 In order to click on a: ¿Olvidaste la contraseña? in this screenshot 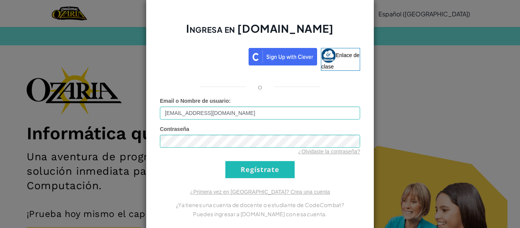, I will do `click(329, 151)`.